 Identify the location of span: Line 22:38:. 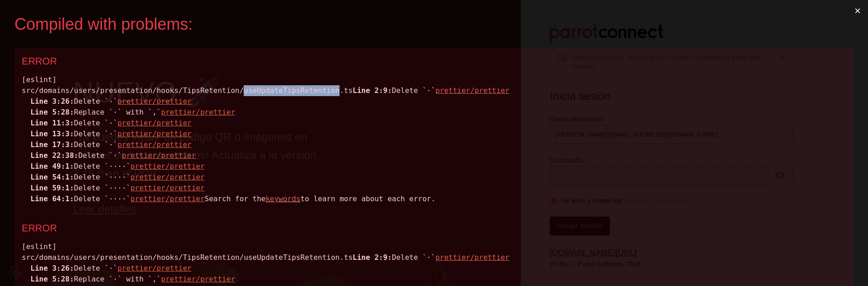
(54, 155).